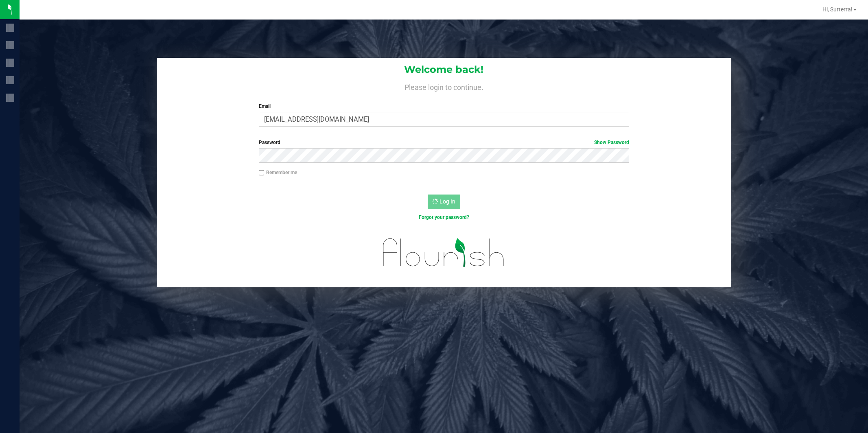 This screenshot has height=433, width=868. What do you see at coordinates (444, 70) in the screenshot?
I see `h1: Welcome back!` at bounding box center [444, 70].